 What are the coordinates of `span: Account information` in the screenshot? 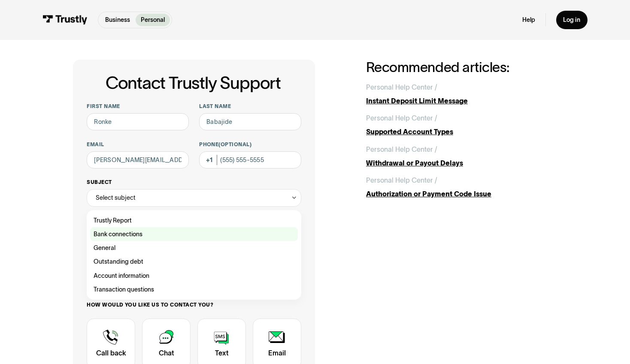 It's located at (122, 275).